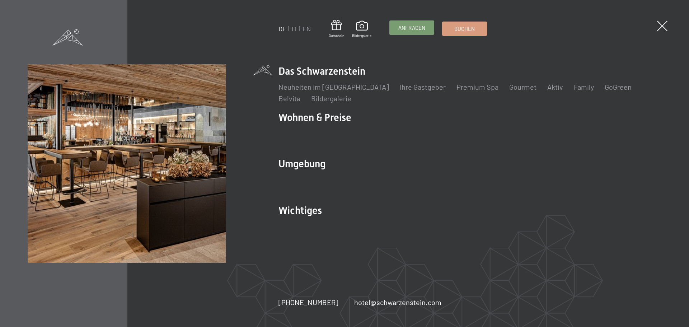  Describe the element at coordinates (584, 87) in the screenshot. I see `a: Family` at that location.